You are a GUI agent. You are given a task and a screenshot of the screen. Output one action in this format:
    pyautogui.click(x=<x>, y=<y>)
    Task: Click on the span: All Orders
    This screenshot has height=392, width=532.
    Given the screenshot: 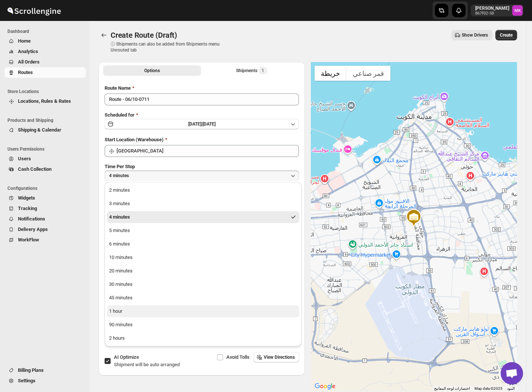 What is the action you would take?
    pyautogui.click(x=29, y=62)
    